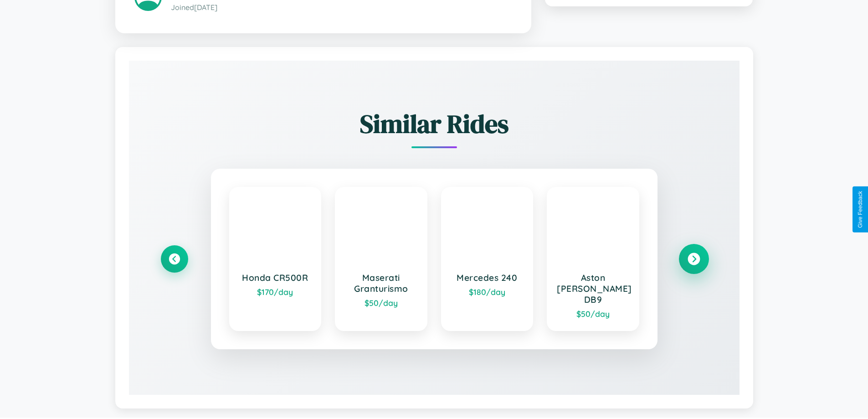 This screenshot has width=868, height=419. What do you see at coordinates (487, 278) in the screenshot?
I see `h3: Mercedes 240` at bounding box center [487, 278].